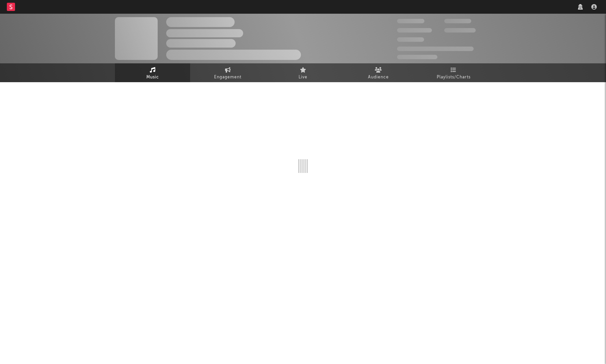 This screenshot has width=606, height=364. I want to click on a: Audience, so click(379, 72).